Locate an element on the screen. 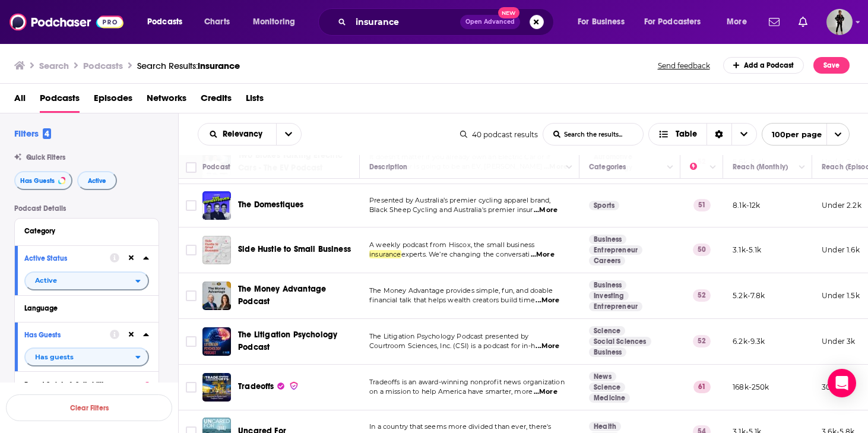 The width and height of the screenshot is (868, 433). button: Show profile menu is located at coordinates (839, 22).